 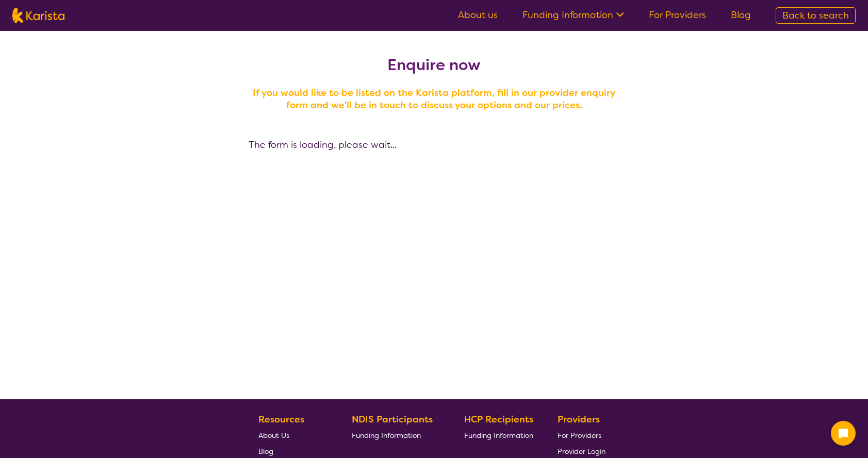 I want to click on p: The form is loading, please wait..., so click(x=434, y=145).